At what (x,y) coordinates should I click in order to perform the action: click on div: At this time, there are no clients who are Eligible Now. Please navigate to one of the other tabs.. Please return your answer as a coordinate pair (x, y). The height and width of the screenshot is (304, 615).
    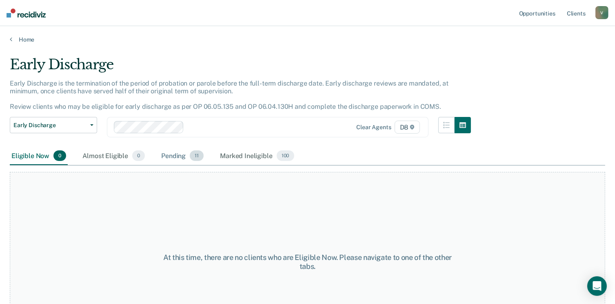
    Looking at the image, I should click on (307, 262).